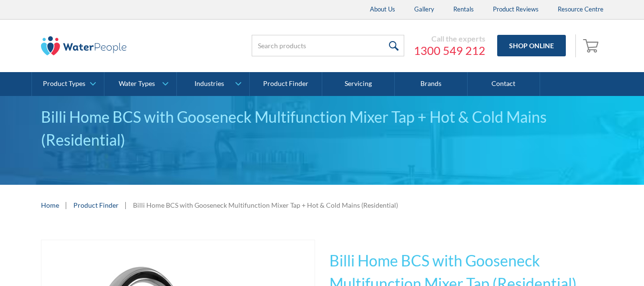 Image resolution: width=644 pixels, height=286 pixels. I want to click on input: Search products, so click(328, 45).